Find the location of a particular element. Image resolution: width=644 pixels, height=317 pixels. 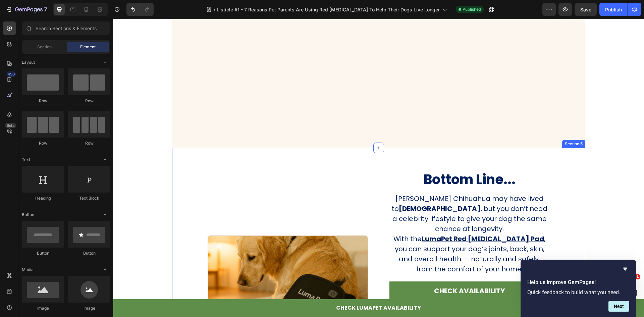

button: Save is located at coordinates (585, 10).